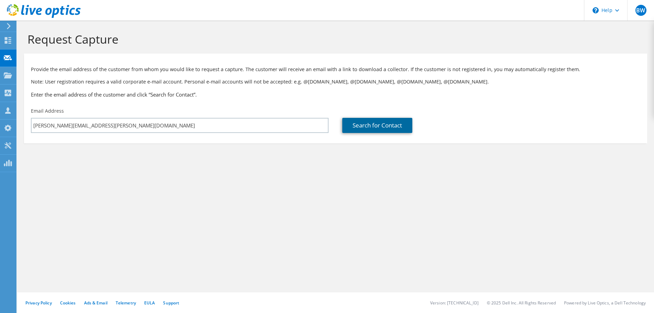 This screenshot has width=654, height=313. What do you see at coordinates (335, 94) in the screenshot?
I see `h3: Enter the email address of the customer and click “Search for Contact”.` at bounding box center [335, 94].